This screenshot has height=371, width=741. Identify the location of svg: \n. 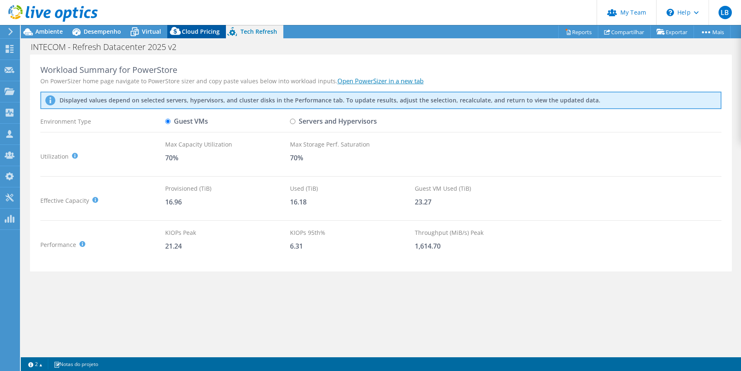
(670, 12).